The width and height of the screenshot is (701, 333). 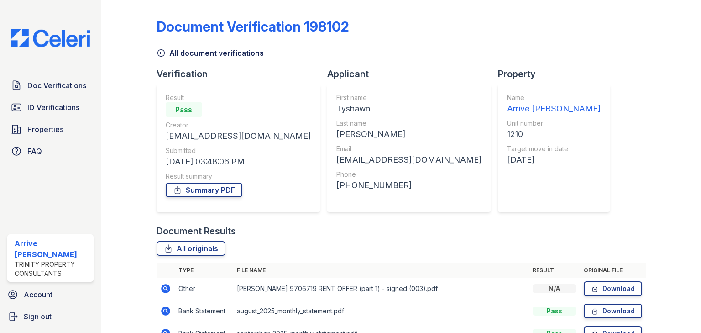 I want to click on div: Result, so click(x=238, y=98).